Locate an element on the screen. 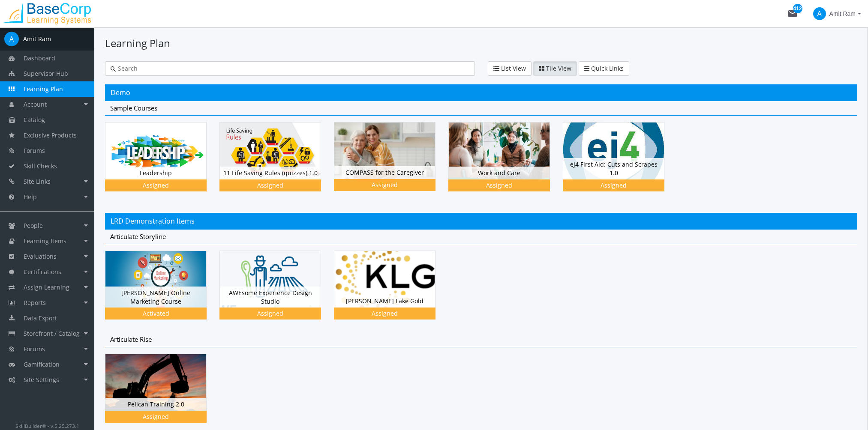 This screenshot has width=868, height=430. span: Learning Plan is located at coordinates (43, 89).